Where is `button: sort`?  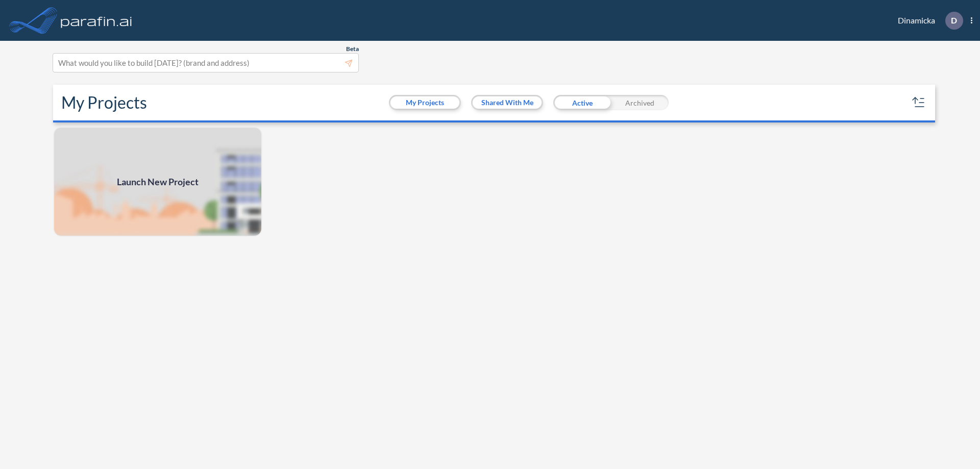 button: sort is located at coordinates (919, 103).